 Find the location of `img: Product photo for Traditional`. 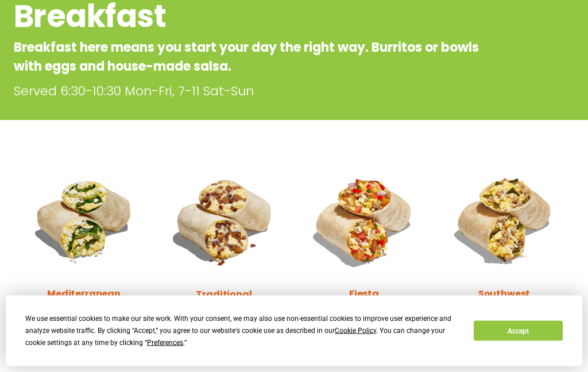

img: Product photo for Traditional is located at coordinates (224, 221).